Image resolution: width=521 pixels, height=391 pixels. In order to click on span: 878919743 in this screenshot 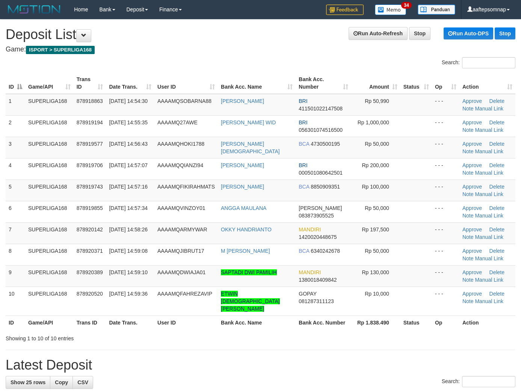, I will do `click(90, 187)`.